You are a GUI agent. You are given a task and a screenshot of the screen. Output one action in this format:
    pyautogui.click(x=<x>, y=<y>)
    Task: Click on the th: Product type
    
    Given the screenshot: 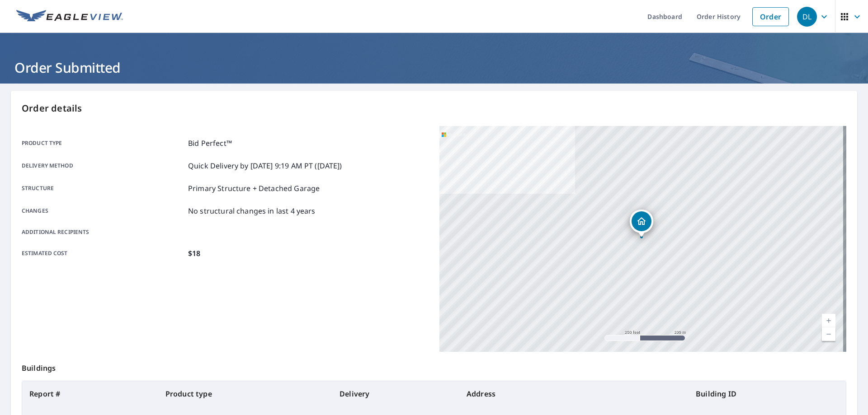 What is the action you would take?
    pyautogui.click(x=245, y=394)
    